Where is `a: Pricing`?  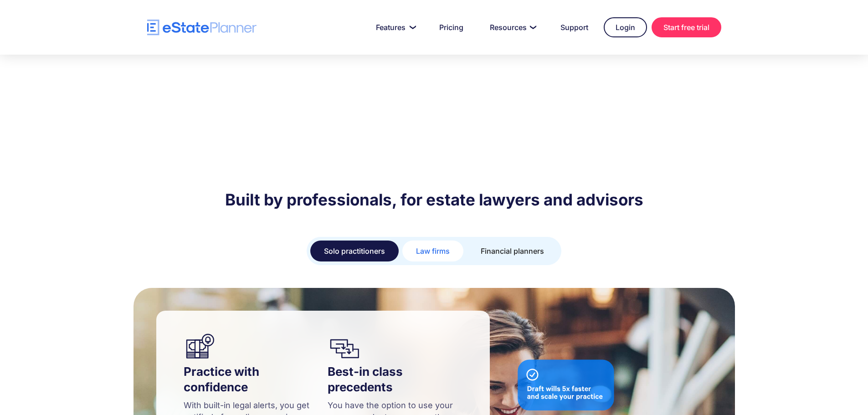 a: Pricing is located at coordinates (451, 27).